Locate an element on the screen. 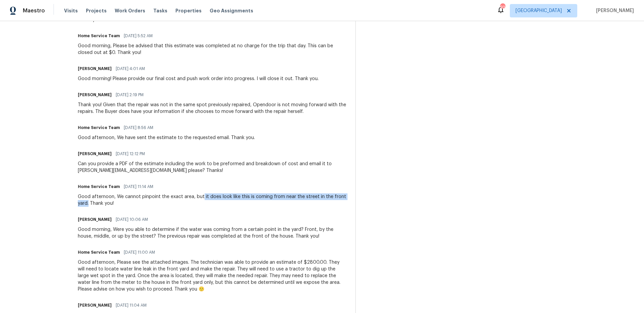 This screenshot has width=644, height=313. div: 92 is located at coordinates (502, 8).